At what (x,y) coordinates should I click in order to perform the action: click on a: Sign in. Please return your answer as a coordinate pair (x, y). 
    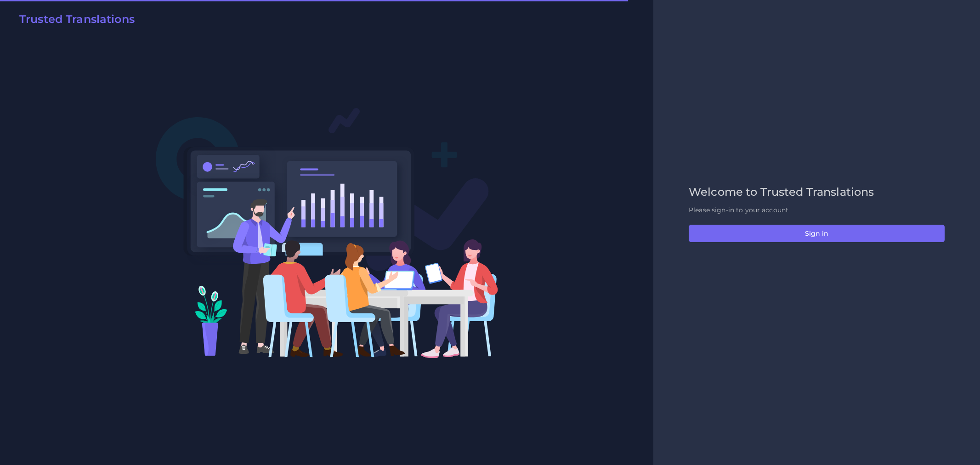
    Looking at the image, I should click on (817, 233).